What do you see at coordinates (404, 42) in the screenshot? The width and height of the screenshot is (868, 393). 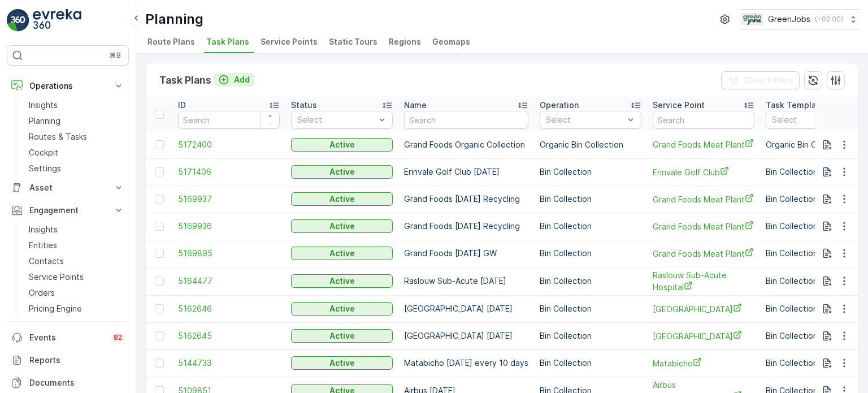 I see `span: Regions` at bounding box center [404, 42].